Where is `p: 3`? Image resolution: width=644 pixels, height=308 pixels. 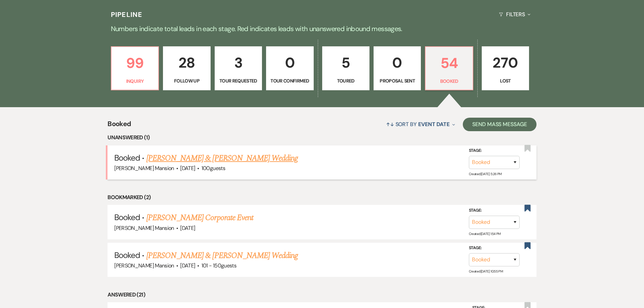
p: 3 is located at coordinates (238, 63).